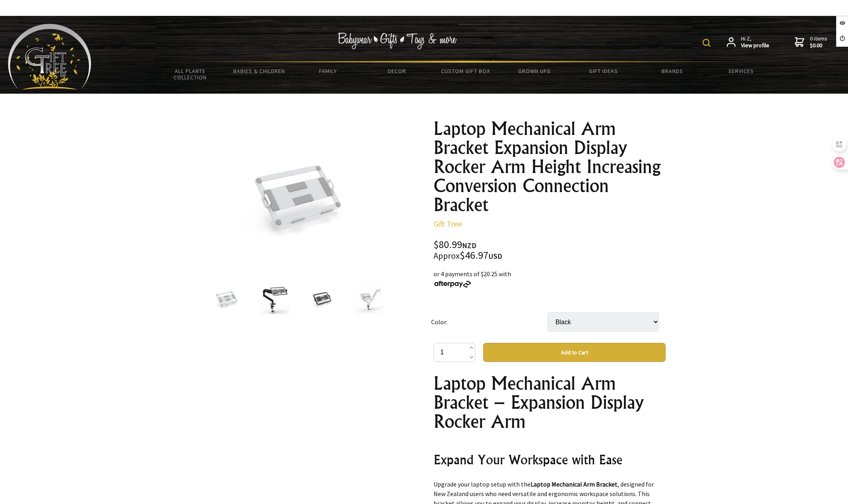 This screenshot has width=848, height=504. Describe the element at coordinates (706, 43) in the screenshot. I see `img: product search` at that location.